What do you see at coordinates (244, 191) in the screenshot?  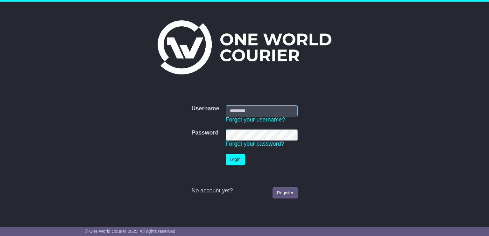 I see `div: No account yet?` at bounding box center [244, 191].